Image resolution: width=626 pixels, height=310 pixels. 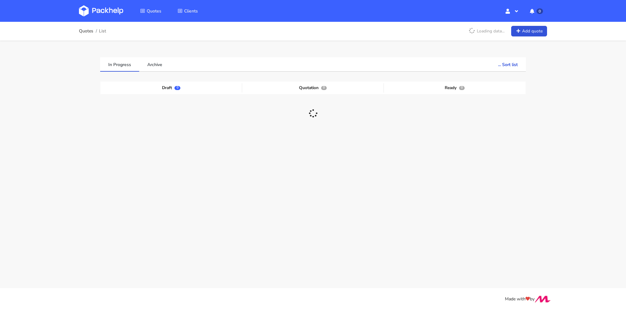 What do you see at coordinates (187, 11) in the screenshot?
I see `a: Clients` at bounding box center [187, 11].